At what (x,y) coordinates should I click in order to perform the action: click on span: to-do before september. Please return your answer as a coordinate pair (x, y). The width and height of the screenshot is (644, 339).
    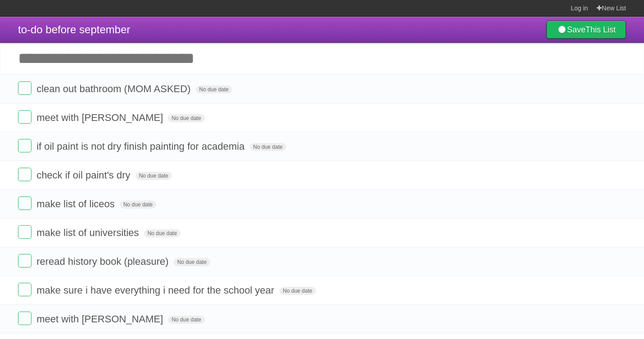
    Looking at the image, I should click on (73, 30).